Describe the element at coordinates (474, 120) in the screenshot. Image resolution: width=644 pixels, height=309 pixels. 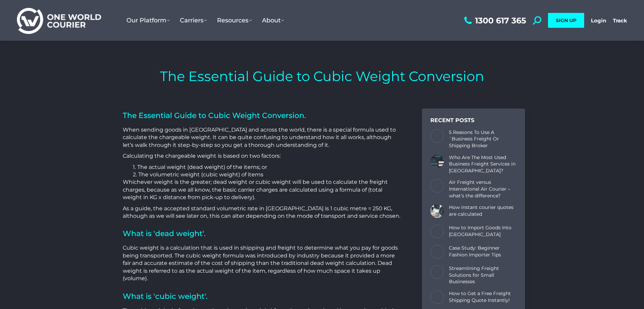
I see `div: Recent Posts` at that location.